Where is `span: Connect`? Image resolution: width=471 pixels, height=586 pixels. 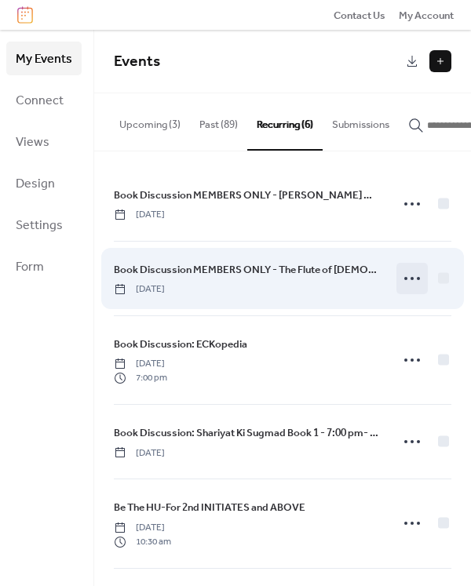 span: Connect is located at coordinates (39, 100).